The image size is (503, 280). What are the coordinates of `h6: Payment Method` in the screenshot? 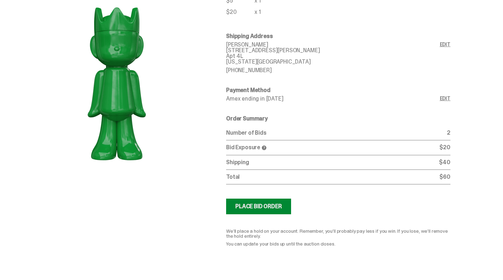 It's located at (338, 90).